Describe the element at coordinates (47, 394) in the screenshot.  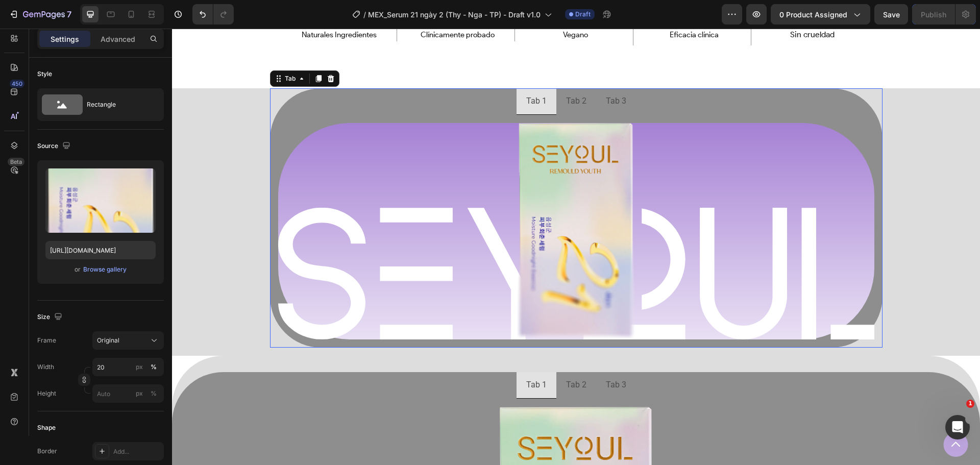
I see `label: Height` at that location.